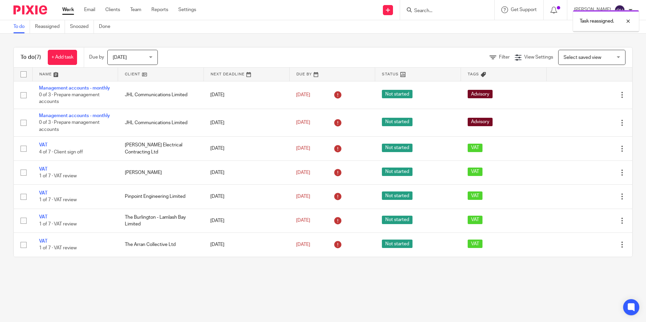 The width and height of the screenshot is (646, 322). I want to click on img: svg%3E, so click(620, 10).